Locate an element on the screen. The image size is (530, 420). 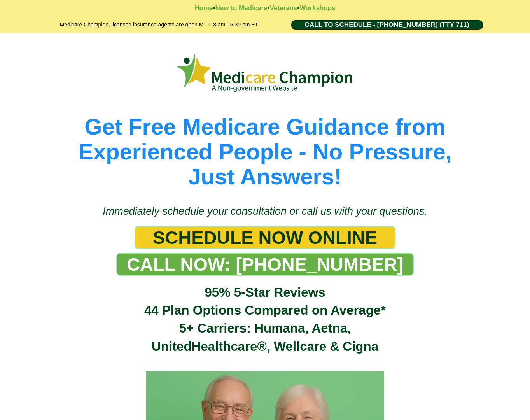
strong: Veterans is located at coordinates (284, 8).